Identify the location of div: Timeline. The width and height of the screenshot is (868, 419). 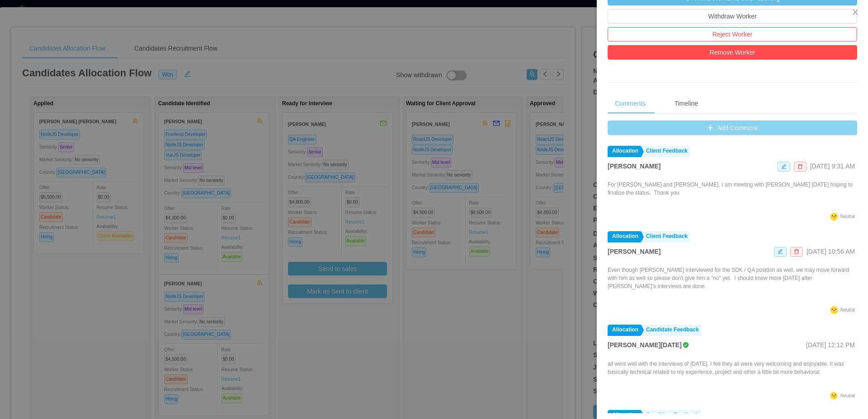
(686, 104).